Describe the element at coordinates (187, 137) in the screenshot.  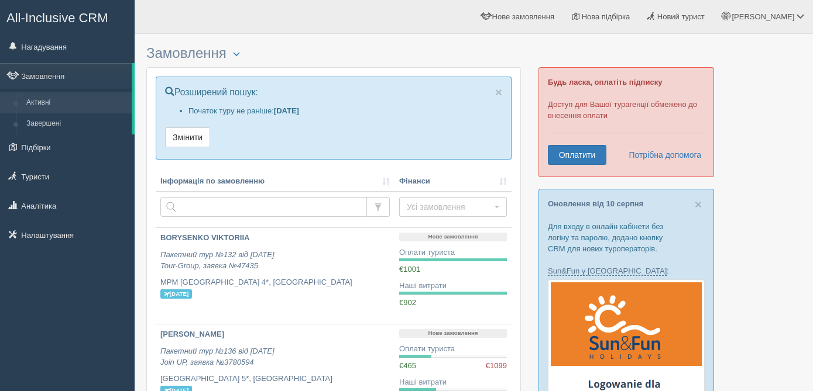
I see `button: Змінити` at that location.